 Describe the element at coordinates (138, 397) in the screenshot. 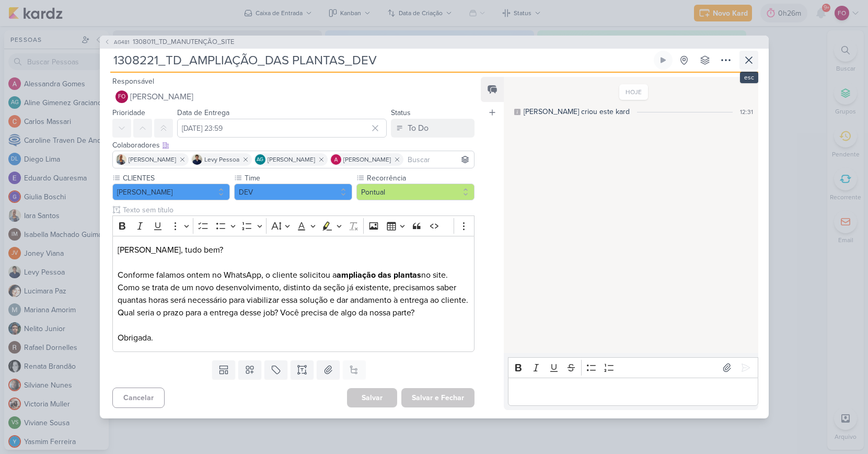

I see `button: Cancelar` at that location.